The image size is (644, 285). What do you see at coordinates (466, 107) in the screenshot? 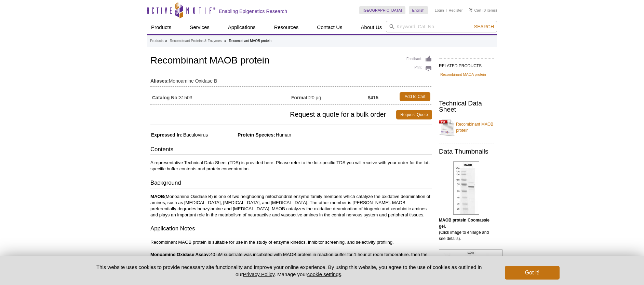
I see `h2: Technical Data Sheet` at bounding box center [466, 107].